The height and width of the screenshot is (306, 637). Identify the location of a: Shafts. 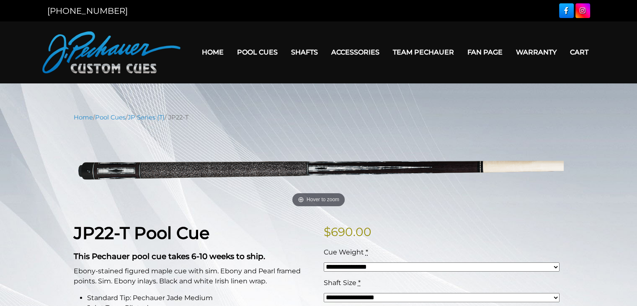
(305, 52).